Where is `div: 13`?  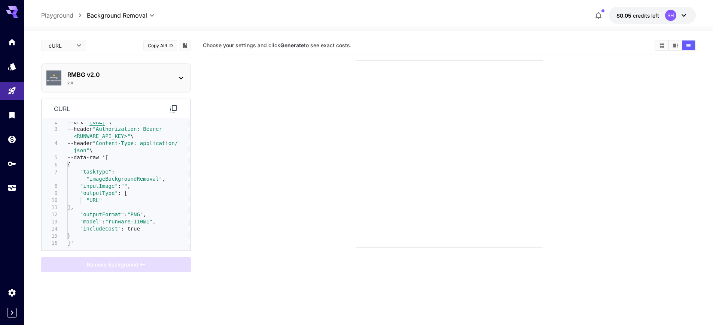
div: 13 is located at coordinates (50, 221).